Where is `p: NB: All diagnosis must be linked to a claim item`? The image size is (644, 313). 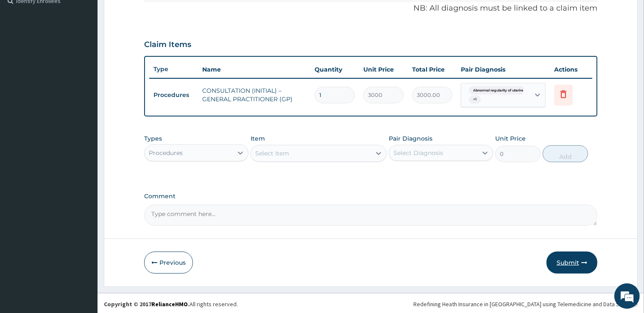
p: NB: All diagnosis must be linked to a claim item is located at coordinates (371, 8).